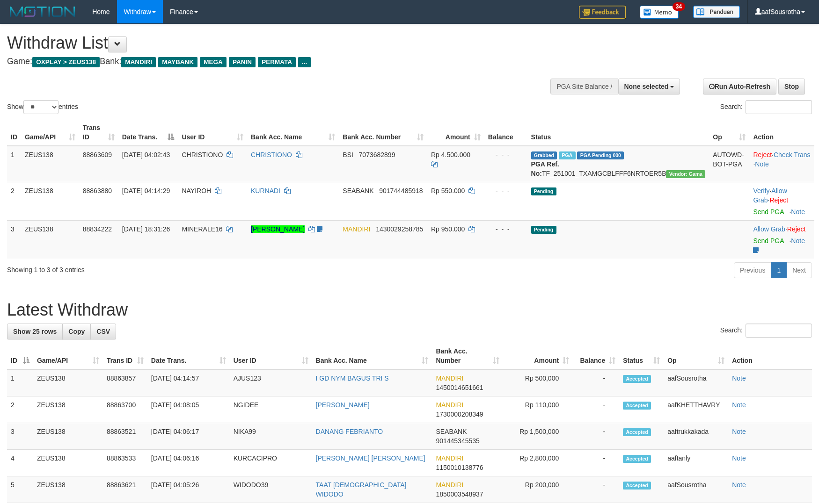 The width and height of the screenshot is (819, 504). I want to click on th: Bank Acc. Name: activate to sort column ascending, so click(292, 132).